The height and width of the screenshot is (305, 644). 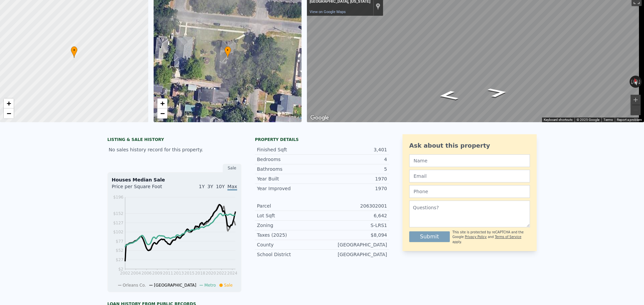 I want to click on a: Report a problem, so click(x=629, y=119).